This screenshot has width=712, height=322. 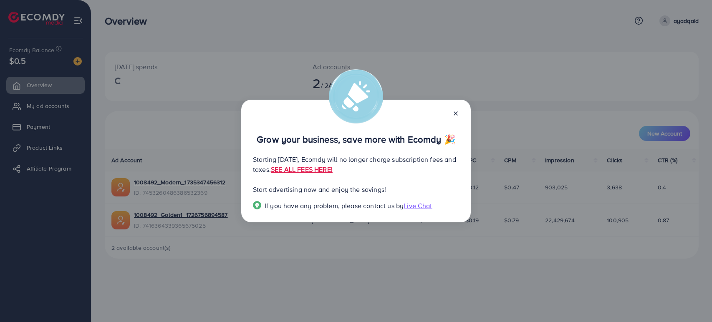 I want to click on p: Start advertising now and enjoy the savings!, so click(x=356, y=190).